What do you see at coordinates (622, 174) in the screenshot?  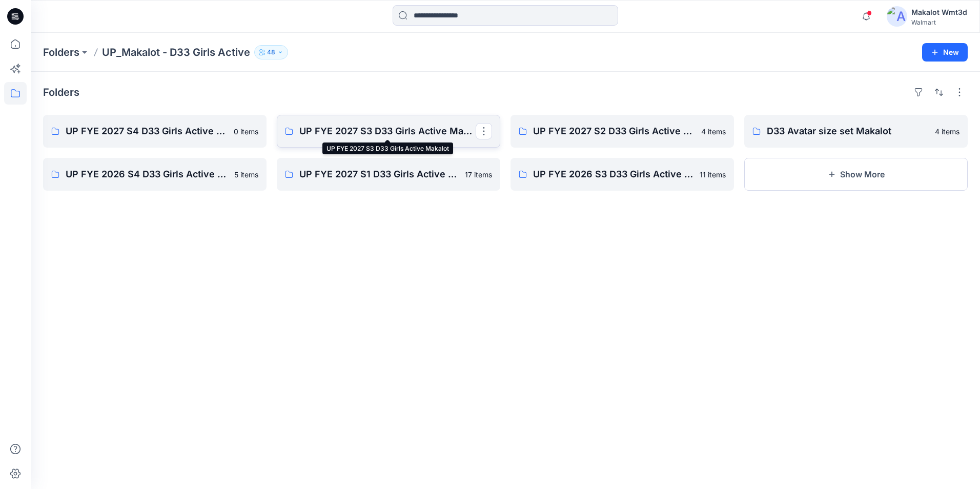 I see `a: UP FYE 2026 S3 D33 Girls Active Makalot11 items` at bounding box center [622, 174].